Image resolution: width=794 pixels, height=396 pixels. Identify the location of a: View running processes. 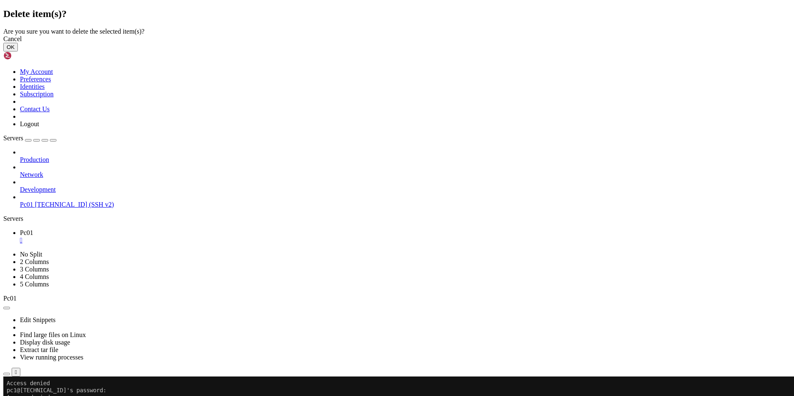
(51, 357).